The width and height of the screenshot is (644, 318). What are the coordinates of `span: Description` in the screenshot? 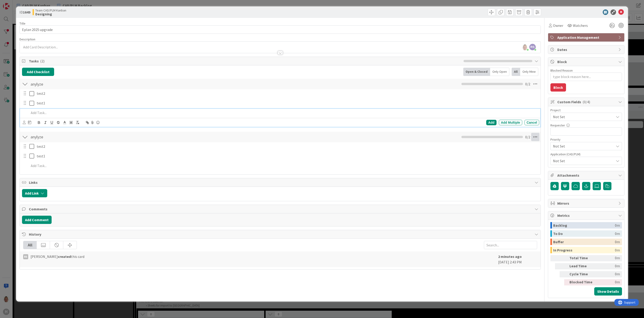 It's located at (27, 39).